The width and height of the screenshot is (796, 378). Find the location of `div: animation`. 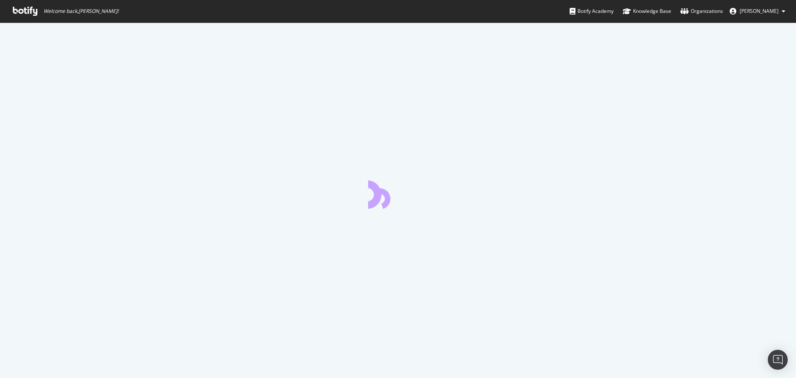

div: animation is located at coordinates (398, 194).